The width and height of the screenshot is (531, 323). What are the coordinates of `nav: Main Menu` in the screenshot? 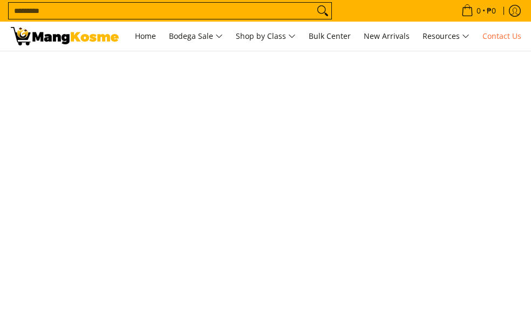 It's located at (328, 36).